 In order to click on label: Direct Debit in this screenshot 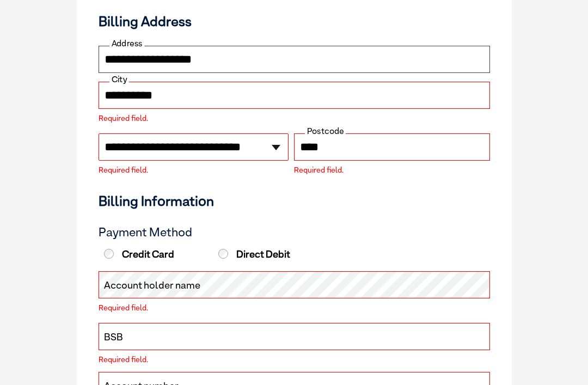, I will do `click(272, 255)`.